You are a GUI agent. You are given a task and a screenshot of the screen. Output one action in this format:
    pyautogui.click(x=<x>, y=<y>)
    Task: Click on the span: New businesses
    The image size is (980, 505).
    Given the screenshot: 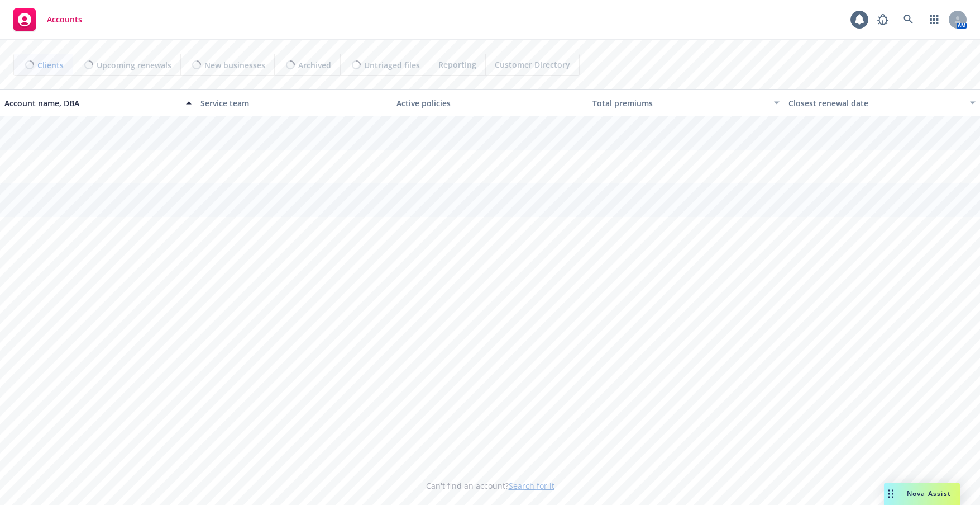 What is the action you would take?
    pyautogui.click(x=235, y=65)
    